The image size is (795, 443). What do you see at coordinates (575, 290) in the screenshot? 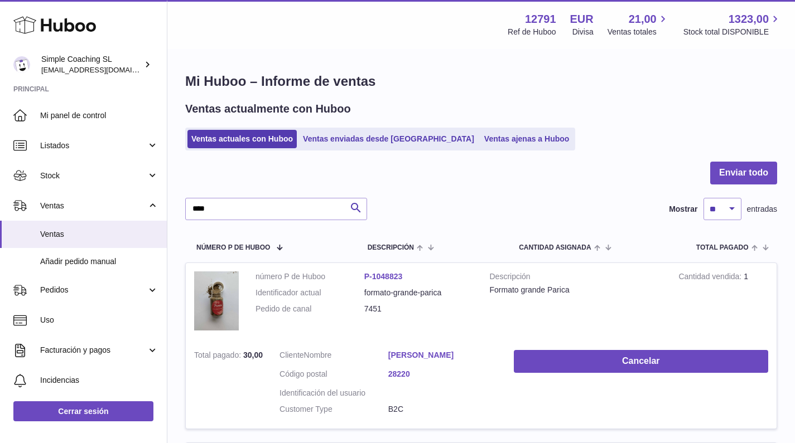
I see `div: Formato grande Parica` at bounding box center [575, 290].